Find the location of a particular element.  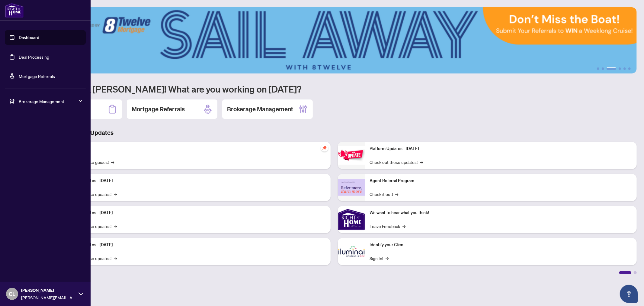

a: Check it out!→ is located at coordinates (384, 194).